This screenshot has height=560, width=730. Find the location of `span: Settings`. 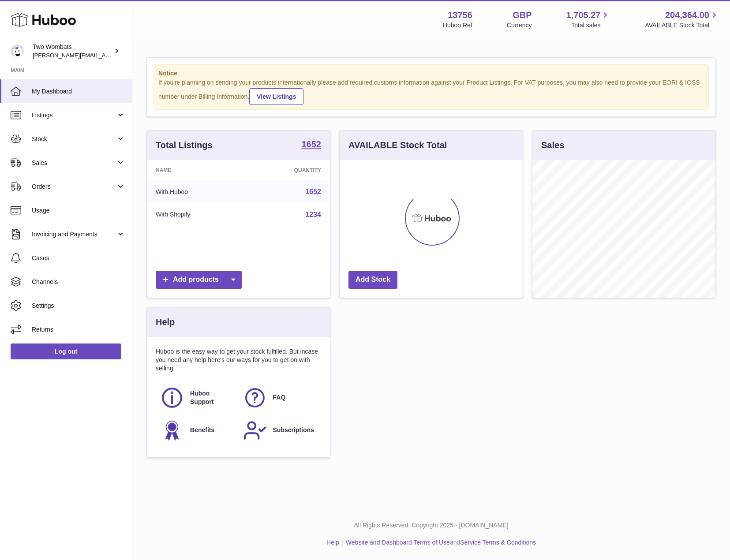

span: Settings is located at coordinates (79, 306).